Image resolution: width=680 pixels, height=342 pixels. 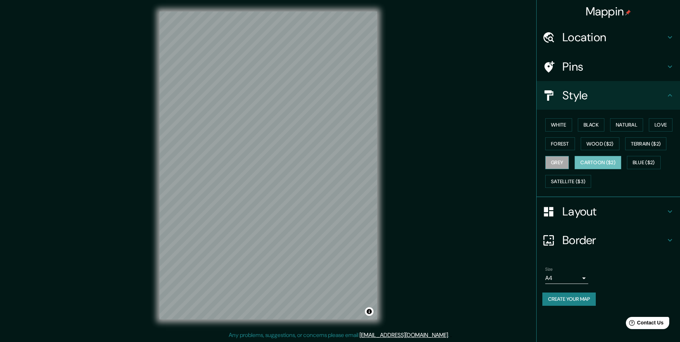 I want to click on h4: Pins, so click(x=614, y=67).